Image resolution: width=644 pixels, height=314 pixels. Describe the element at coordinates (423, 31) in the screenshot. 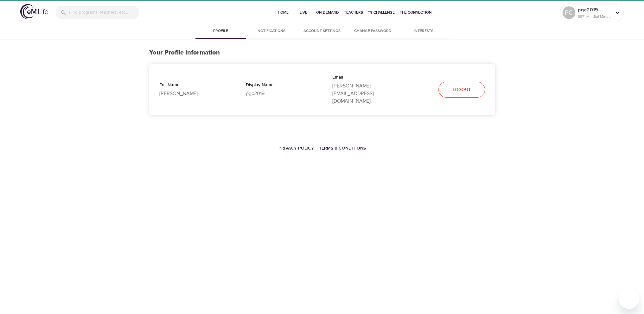

I see `span: Interests` at that location.